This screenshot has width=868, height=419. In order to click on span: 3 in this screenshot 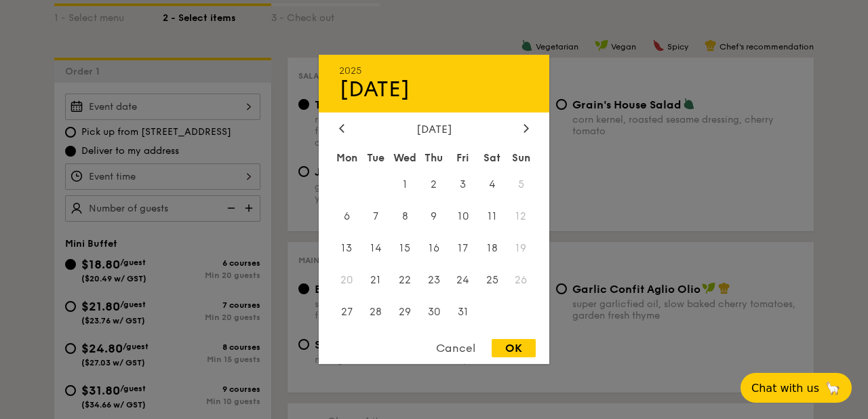, I will do `click(463, 185)`.